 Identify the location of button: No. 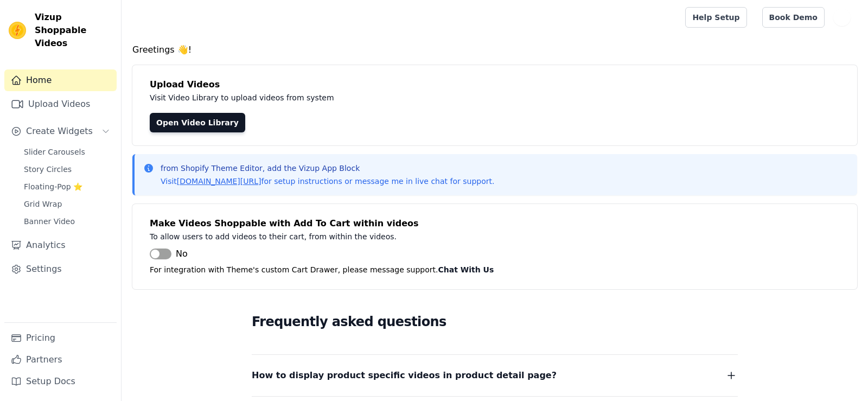
(169, 254).